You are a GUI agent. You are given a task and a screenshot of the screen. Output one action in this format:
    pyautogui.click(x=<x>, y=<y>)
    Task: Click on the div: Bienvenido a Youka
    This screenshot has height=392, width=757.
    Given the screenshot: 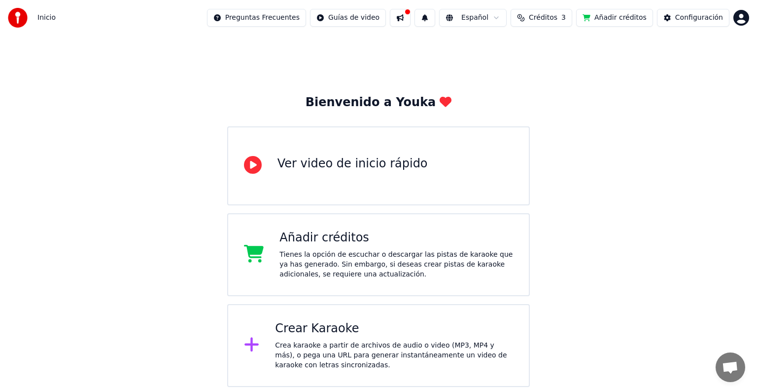 What is the action you would take?
    pyautogui.click(x=379, y=103)
    